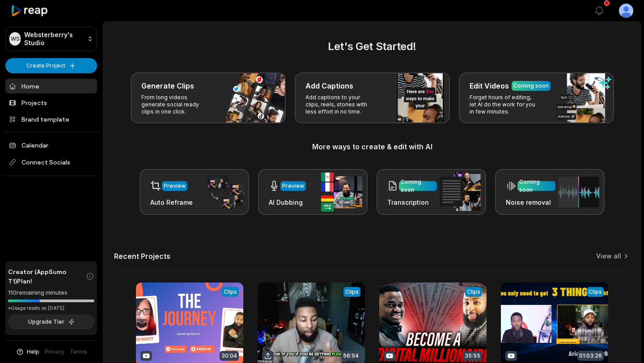 The image size is (644, 363). I want to click on a: Home, so click(51, 86).